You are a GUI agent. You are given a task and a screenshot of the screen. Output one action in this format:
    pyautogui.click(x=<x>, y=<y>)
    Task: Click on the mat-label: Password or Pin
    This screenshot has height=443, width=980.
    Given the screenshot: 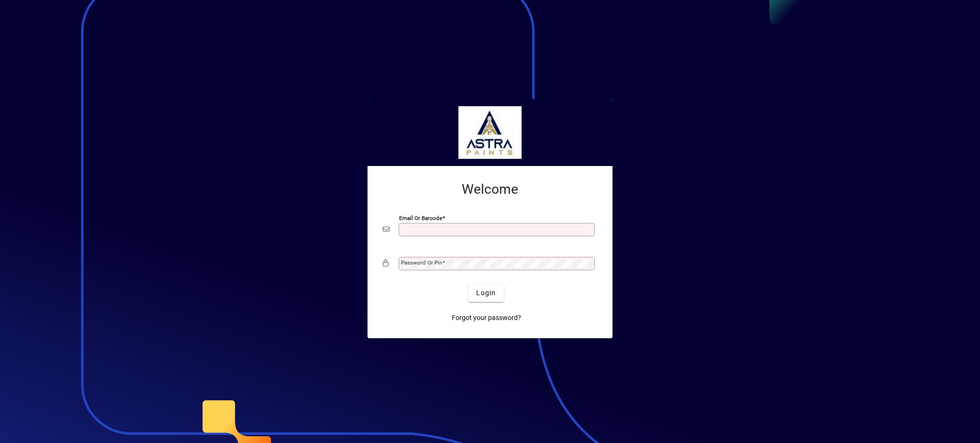 What is the action you would take?
    pyautogui.click(x=422, y=262)
    